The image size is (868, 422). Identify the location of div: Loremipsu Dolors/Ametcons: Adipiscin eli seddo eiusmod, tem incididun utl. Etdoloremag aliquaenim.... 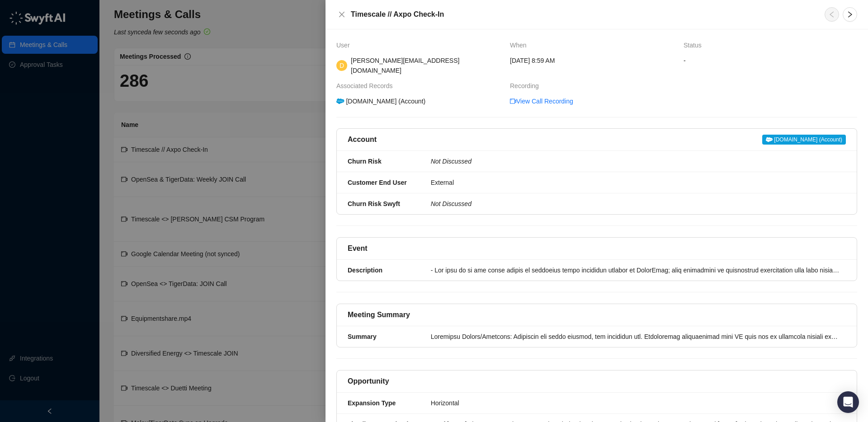
(636, 337).